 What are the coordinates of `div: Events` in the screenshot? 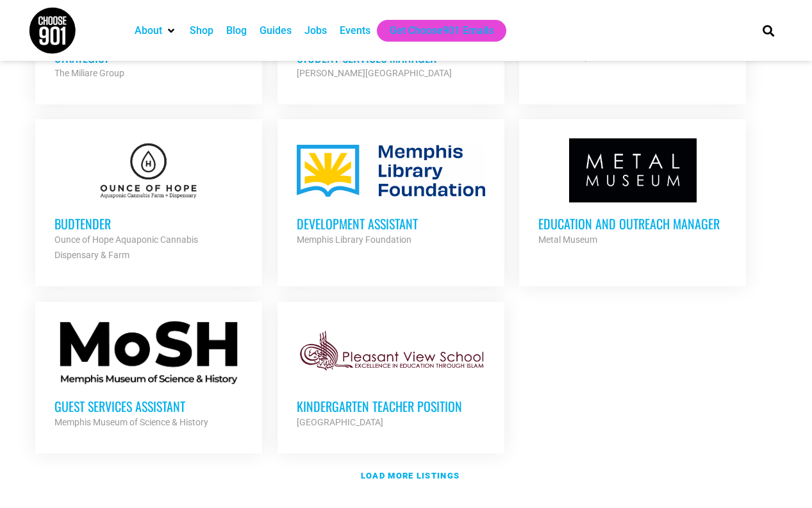 It's located at (355, 31).